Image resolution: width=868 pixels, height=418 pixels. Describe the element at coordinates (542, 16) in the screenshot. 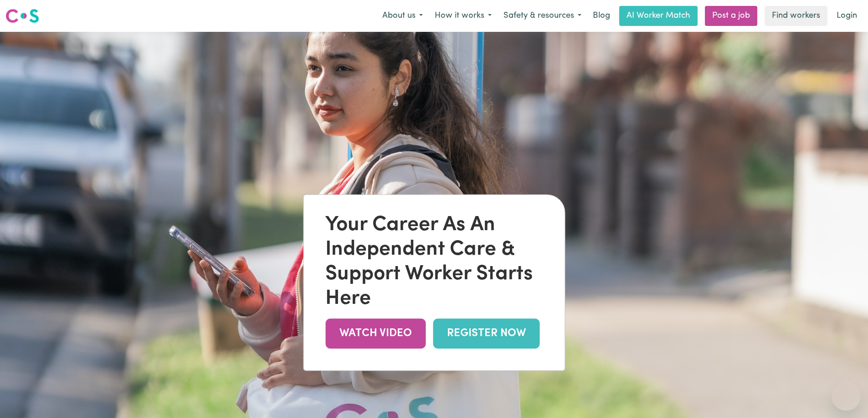

I see `button: Safety & resources` at that location.